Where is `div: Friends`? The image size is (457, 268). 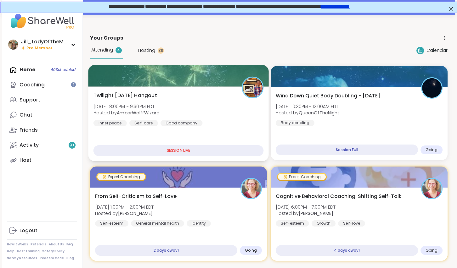 div: Friends is located at coordinates (29, 130).